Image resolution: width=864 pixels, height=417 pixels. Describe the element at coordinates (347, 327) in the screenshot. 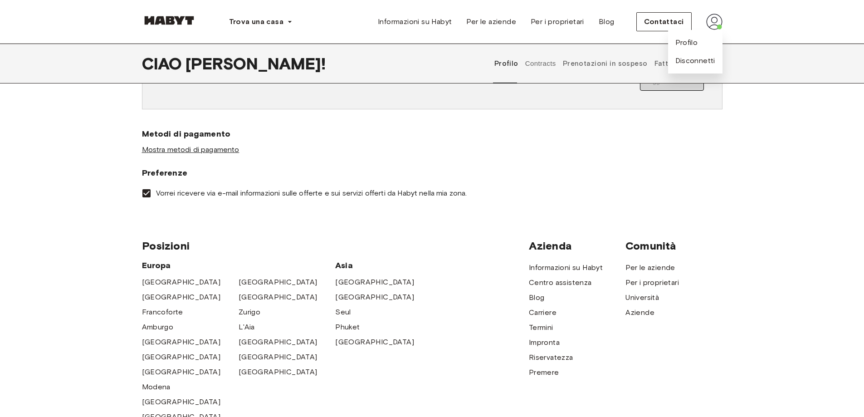

I see `a: Phuket` at that location.